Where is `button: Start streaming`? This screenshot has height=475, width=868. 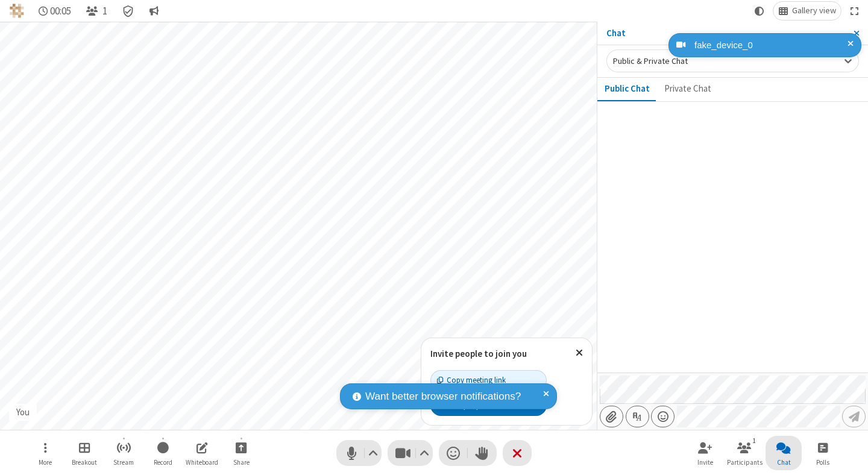
button: Start streaming is located at coordinates (123, 453).